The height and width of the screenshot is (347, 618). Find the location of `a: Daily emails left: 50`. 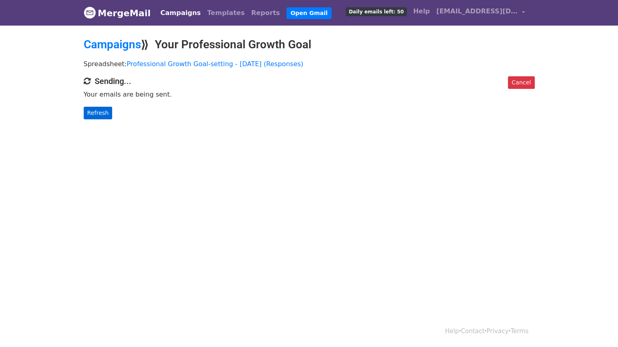

a: Daily emails left: 50 is located at coordinates (376, 11).